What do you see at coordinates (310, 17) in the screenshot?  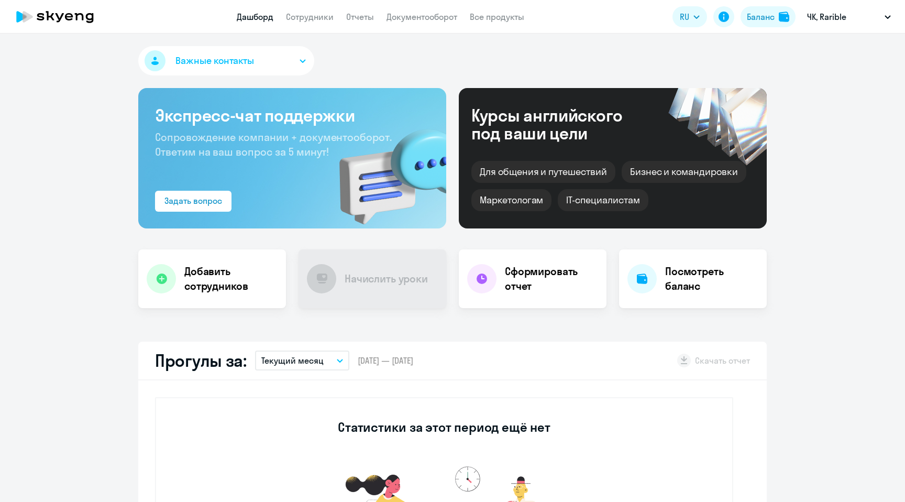 I see `a: Сотрудники` at bounding box center [310, 17].